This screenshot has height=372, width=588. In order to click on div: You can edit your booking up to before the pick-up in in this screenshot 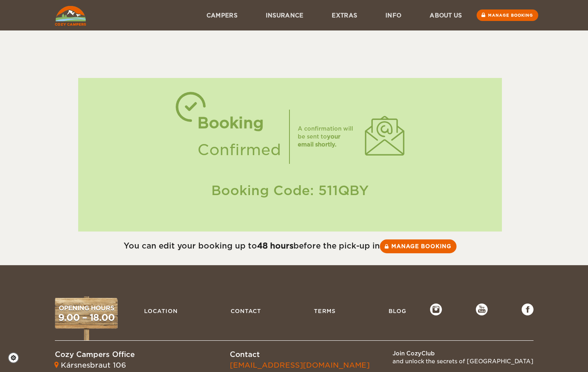, I will do `click(290, 246)`.